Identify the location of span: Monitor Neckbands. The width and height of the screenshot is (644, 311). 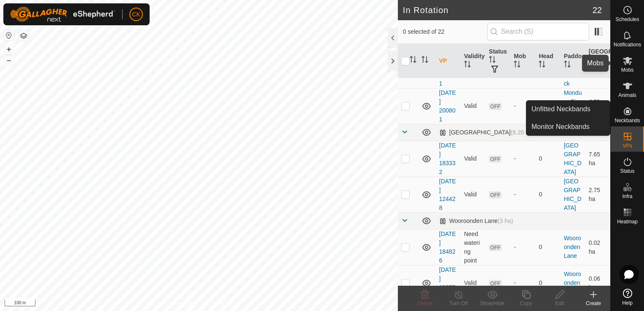
(560, 127).